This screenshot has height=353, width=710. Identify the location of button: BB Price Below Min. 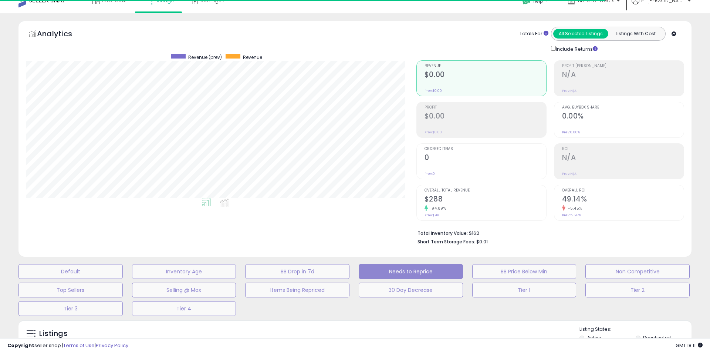
(525, 271).